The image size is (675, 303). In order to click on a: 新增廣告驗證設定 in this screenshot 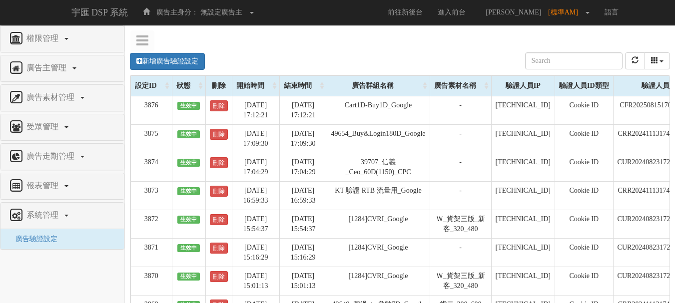, I will do `click(167, 61)`.